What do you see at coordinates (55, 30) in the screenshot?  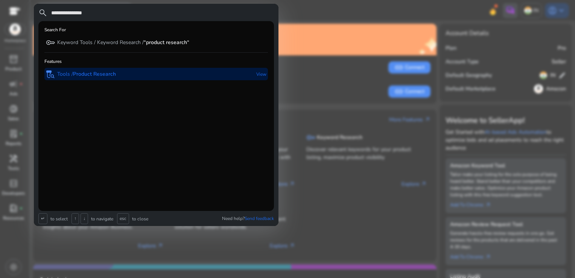 I see `h6: Search For` at bounding box center [55, 30].